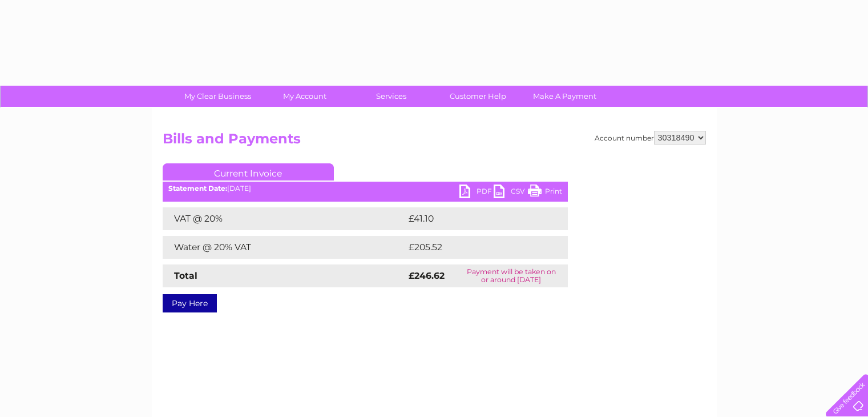 This screenshot has width=868, height=417. I want to click on h2: Bills and Payments, so click(434, 142).